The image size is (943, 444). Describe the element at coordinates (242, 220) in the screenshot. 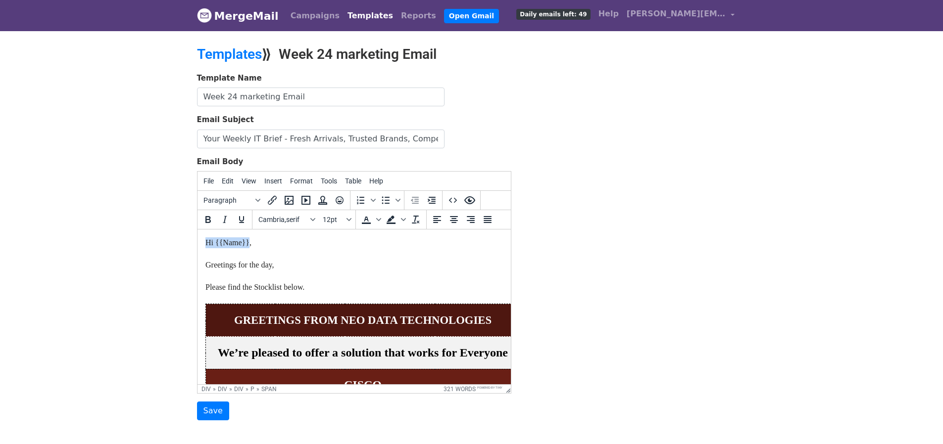

I see `button: Underline` at that location.